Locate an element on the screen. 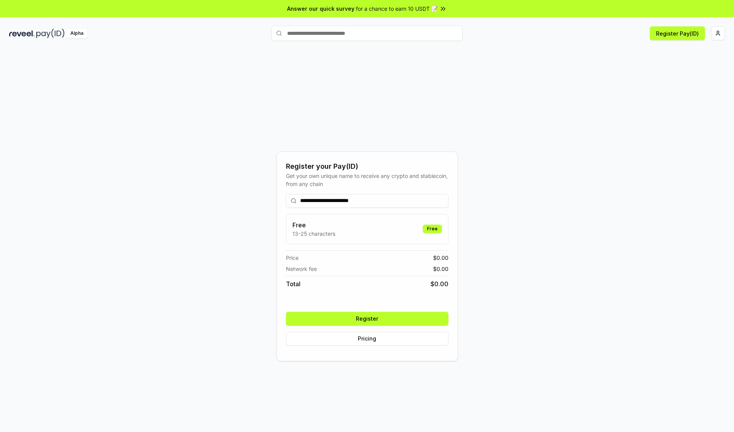  span: Price is located at coordinates (292, 257).